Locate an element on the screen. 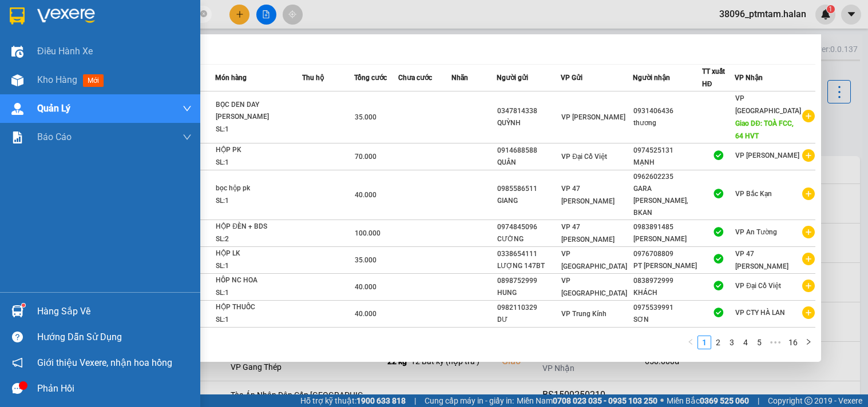 The width and height of the screenshot is (868, 407). div: 0838972999 is located at coordinates (667, 281).